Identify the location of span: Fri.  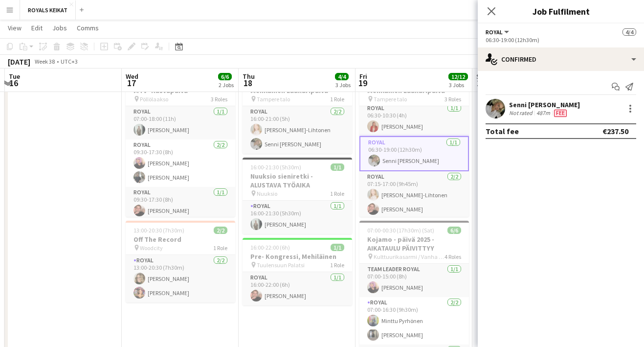
(363, 76).